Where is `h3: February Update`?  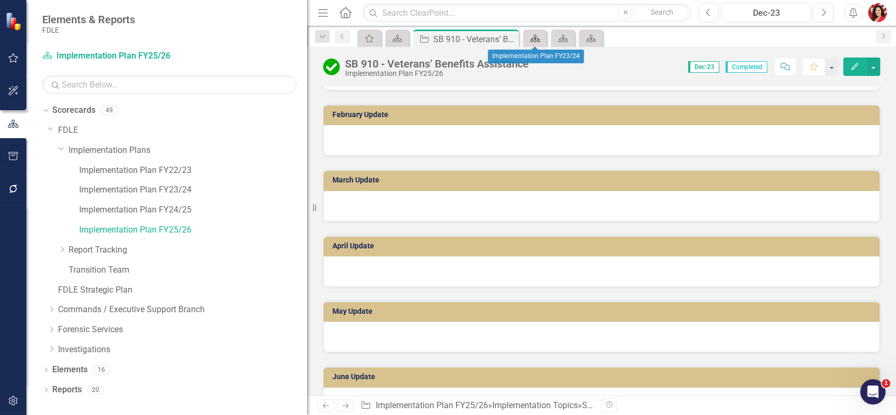 h3: February Update is located at coordinates (603, 114).